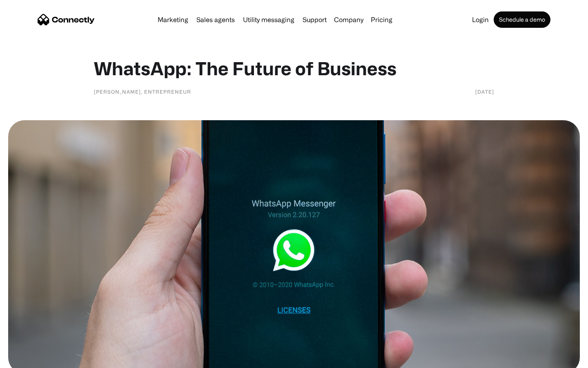 The image size is (588, 368). Describe the element at coordinates (381, 20) in the screenshot. I see `a: Pricing` at that location.